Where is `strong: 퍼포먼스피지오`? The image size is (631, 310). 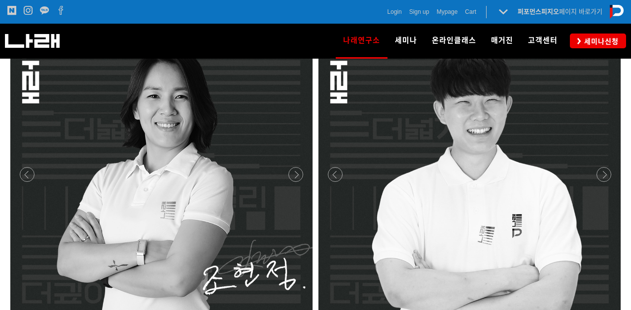
strong: 퍼포먼스피지오 is located at coordinates (538, 11).